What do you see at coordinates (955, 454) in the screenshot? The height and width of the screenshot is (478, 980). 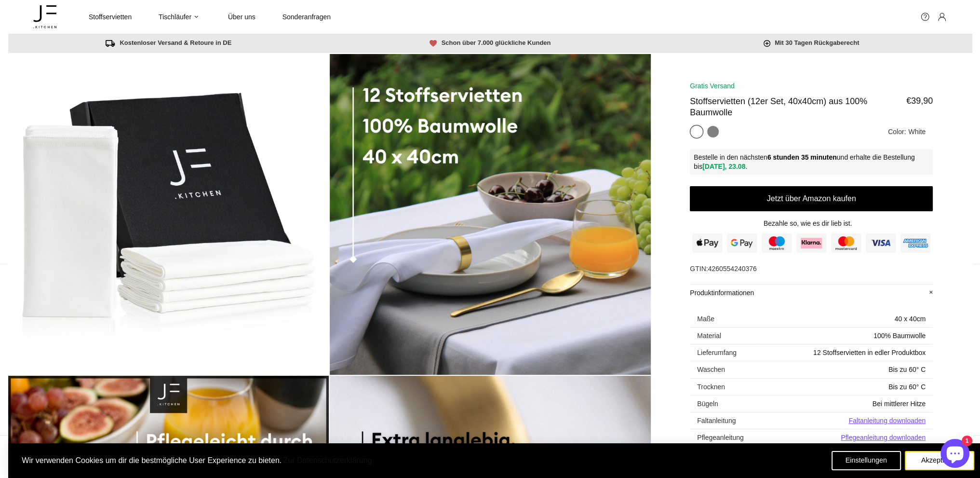 I see `inbox-online-store-chat: Onlineshop-Chat von Shopify` at bounding box center [955, 454].